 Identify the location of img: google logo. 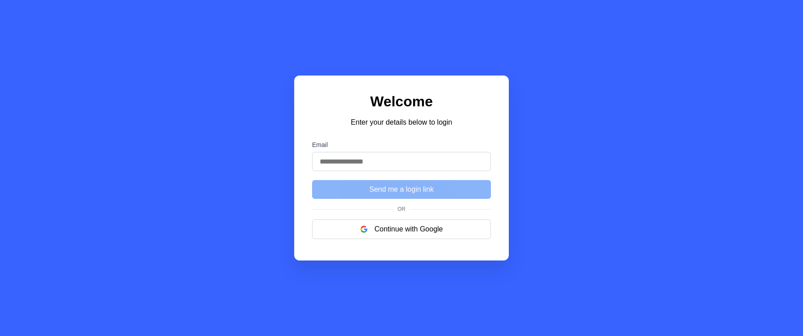
(364, 229).